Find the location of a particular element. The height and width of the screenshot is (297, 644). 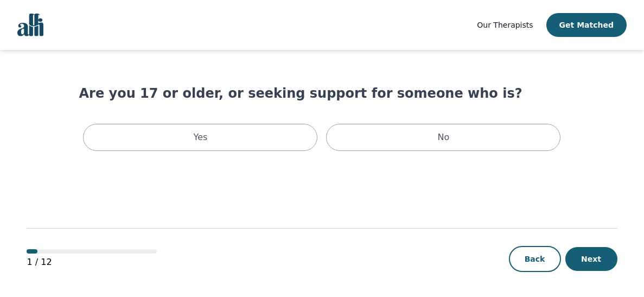

span: Our Therapists is located at coordinates (504, 25).